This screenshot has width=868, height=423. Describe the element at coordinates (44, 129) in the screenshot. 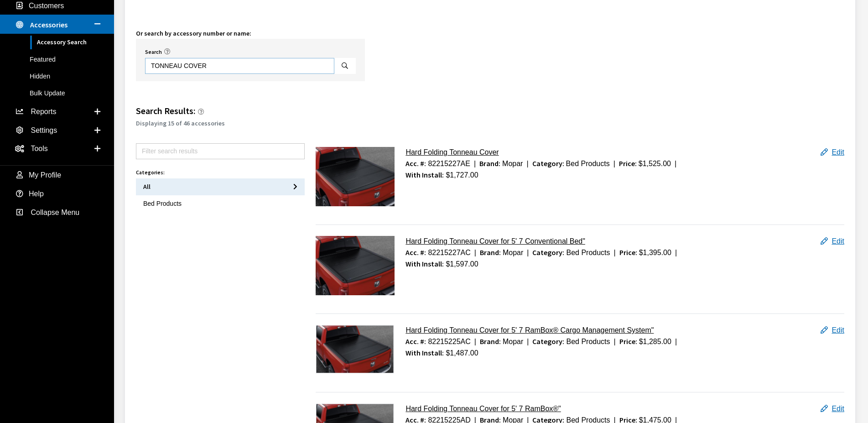

I see `span: Settings` at that location.